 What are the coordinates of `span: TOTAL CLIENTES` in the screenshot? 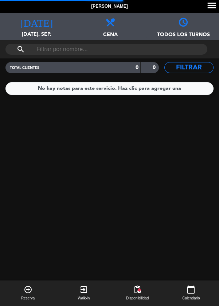 It's located at (24, 68).